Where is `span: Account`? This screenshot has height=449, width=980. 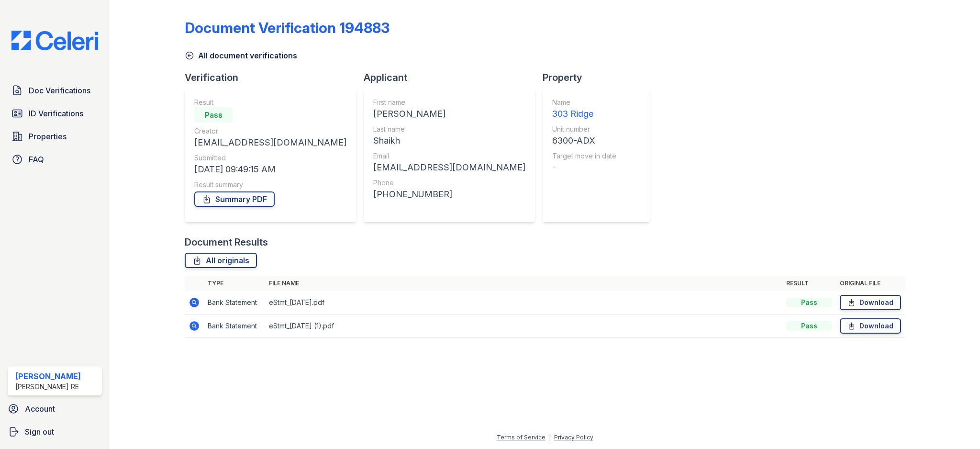 span: Account is located at coordinates (40, 409).